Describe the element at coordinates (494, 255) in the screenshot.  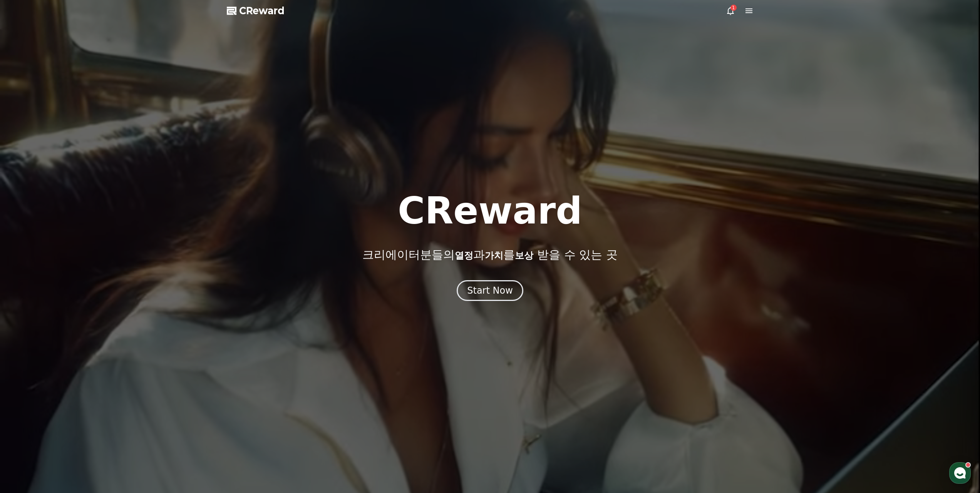
I see `span: 가치` at that location.